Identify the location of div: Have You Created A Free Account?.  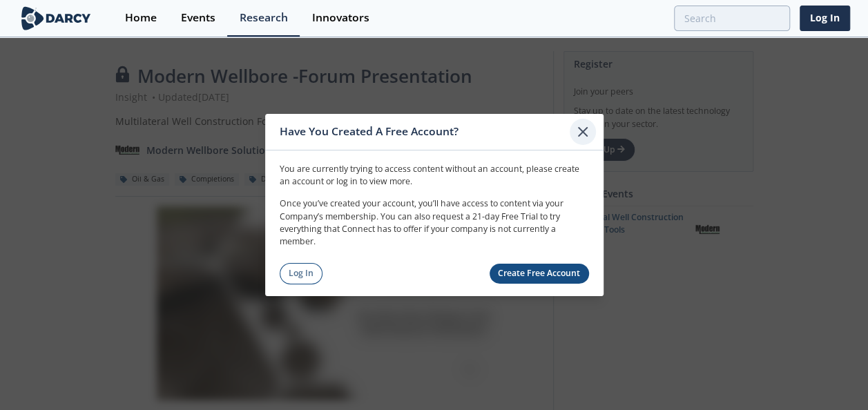
(425, 132).